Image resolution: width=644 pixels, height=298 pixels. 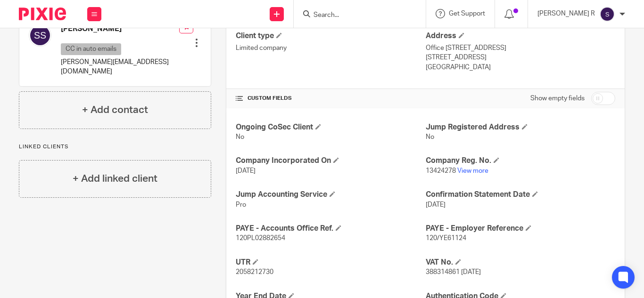 What do you see at coordinates (520, 262) in the screenshot?
I see `h4: VAT No.` at bounding box center [520, 262].